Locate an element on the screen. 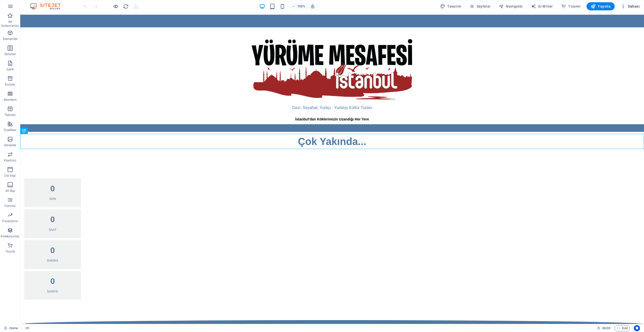  p: Üst bilgi is located at coordinates (10, 176).